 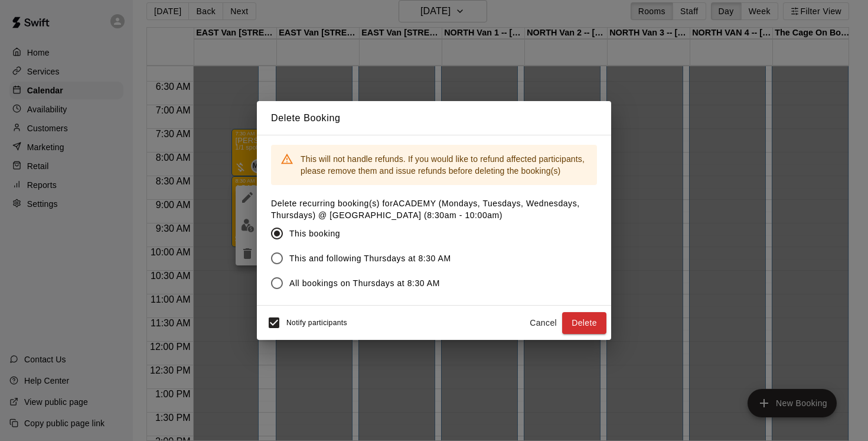 I want to click on span: Notify participants, so click(x=316, y=323).